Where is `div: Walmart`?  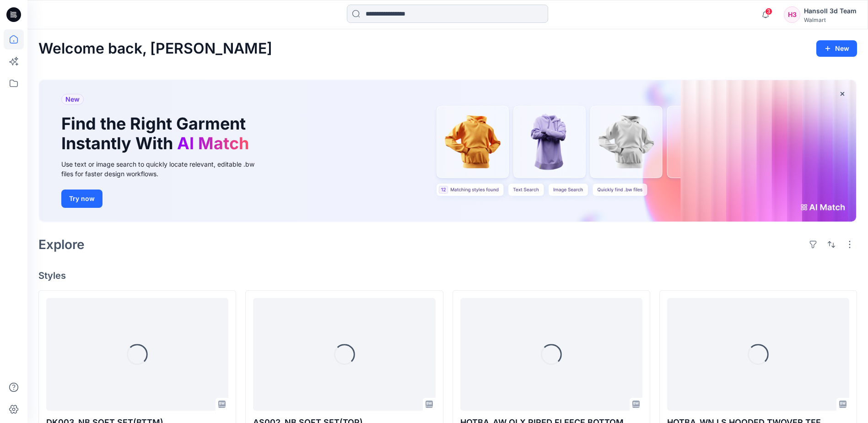
div: Walmart is located at coordinates (830, 20).